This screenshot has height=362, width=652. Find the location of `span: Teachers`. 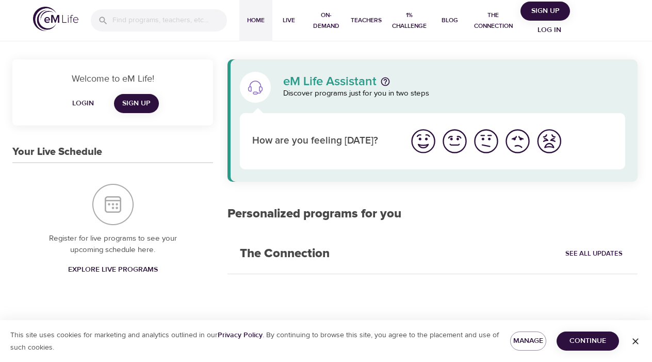

span: Teachers is located at coordinates (366, 20).